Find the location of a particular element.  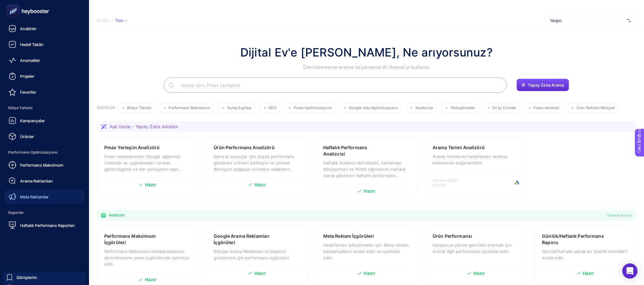

font: Pmax Yerleşim Analizörü is located at coordinates (132, 147).